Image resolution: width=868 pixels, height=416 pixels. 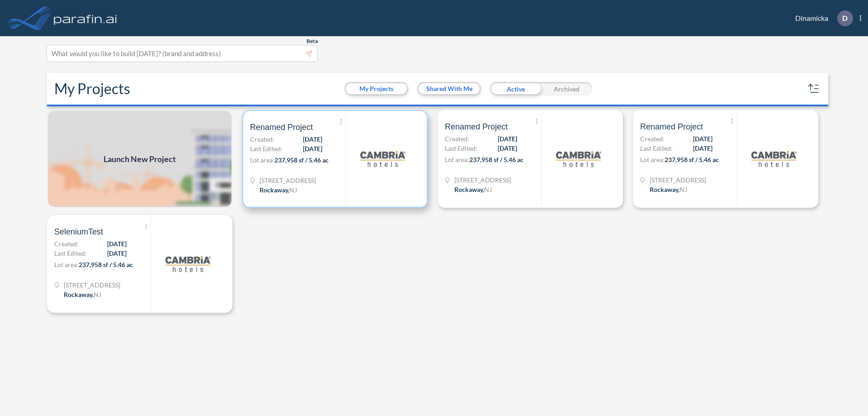 I want to click on a: Launch New Project, so click(x=140, y=159).